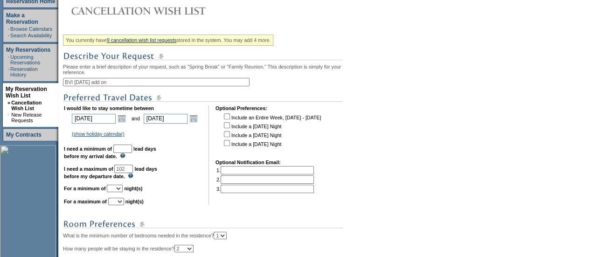 Image resolution: width=590 pixels, height=257 pixels. I want to click on a: (show holiday calendar), so click(98, 134).